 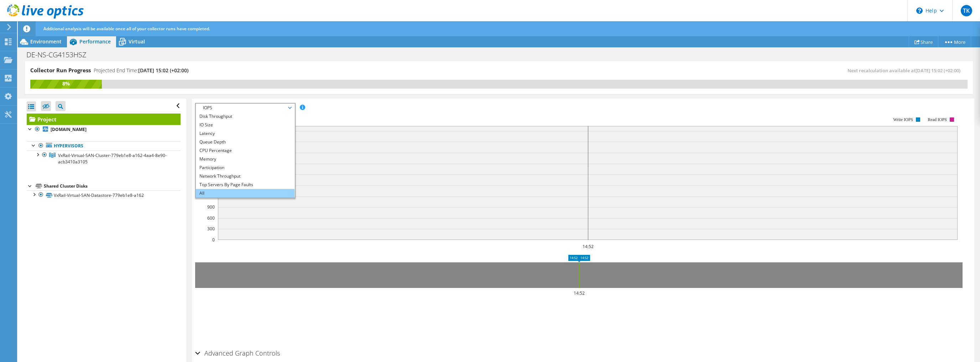 What do you see at coordinates (137, 42) in the screenshot?
I see `span: Virtual` at bounding box center [137, 42].